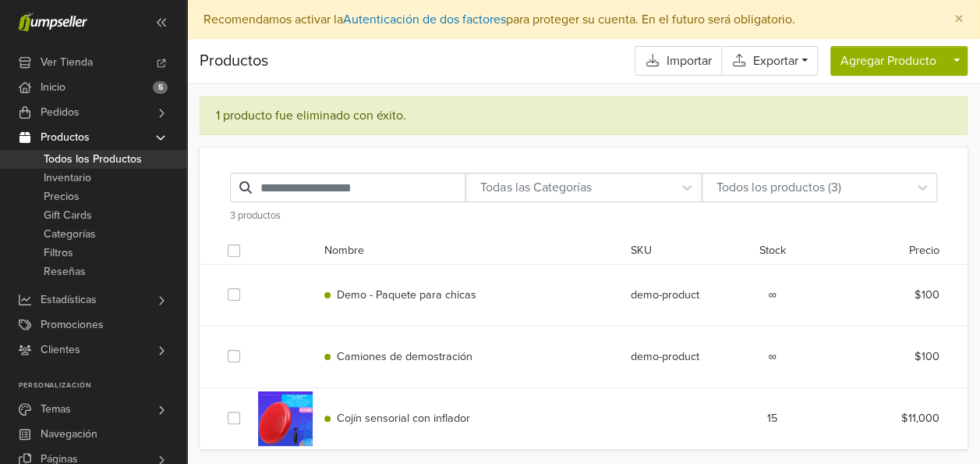  What do you see at coordinates (61, 197) in the screenshot?
I see `span: Precios` at bounding box center [61, 197].